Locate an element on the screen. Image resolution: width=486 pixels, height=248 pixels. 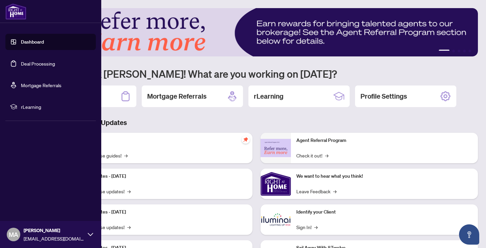
img: Identify your Client is located at coordinates (276, 220).